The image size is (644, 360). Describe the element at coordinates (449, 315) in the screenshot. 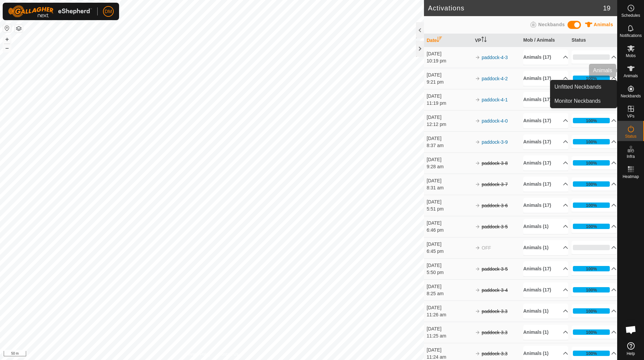

I see `div: 11:26 am` at that location.